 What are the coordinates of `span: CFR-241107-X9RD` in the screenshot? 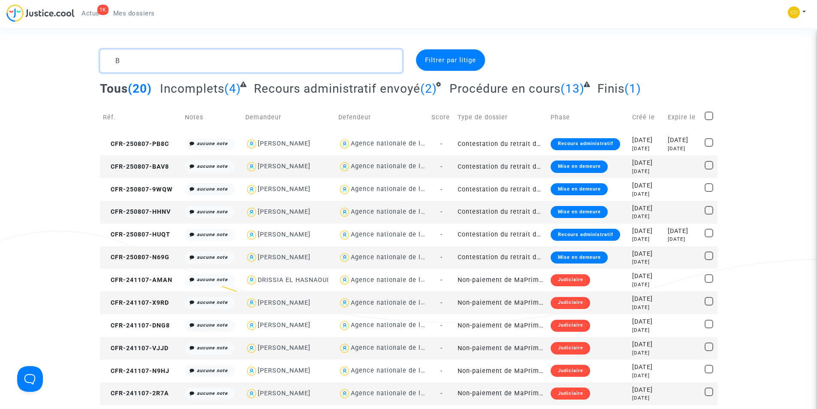 It's located at (136, 302).